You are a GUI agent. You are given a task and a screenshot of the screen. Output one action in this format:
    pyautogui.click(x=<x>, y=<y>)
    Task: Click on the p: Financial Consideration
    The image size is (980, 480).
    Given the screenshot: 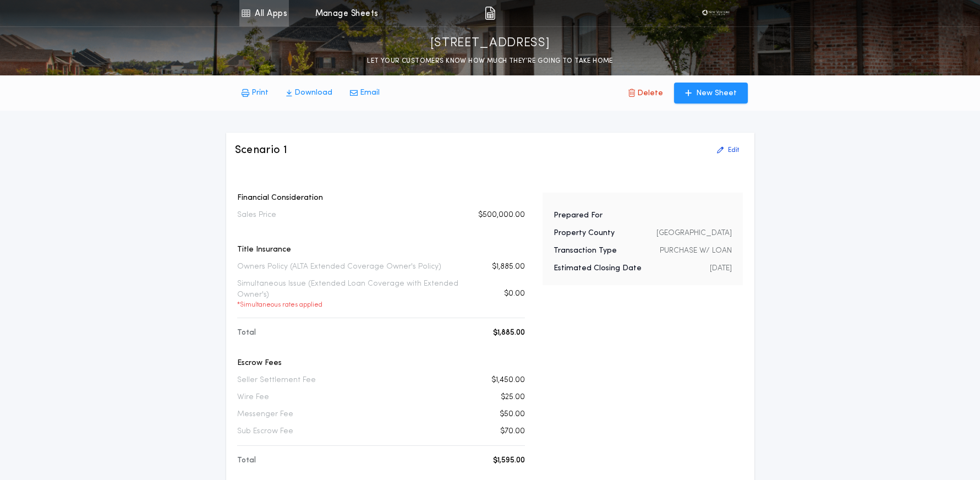 What is the action you would take?
    pyautogui.click(x=381, y=198)
    